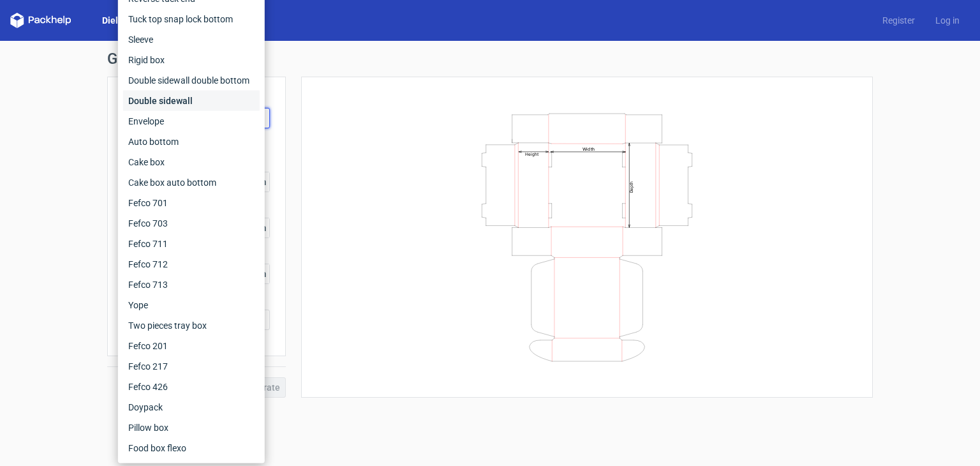  What do you see at coordinates (192, 265) in the screenshot?
I see `div: Fefco 712` at bounding box center [192, 265].